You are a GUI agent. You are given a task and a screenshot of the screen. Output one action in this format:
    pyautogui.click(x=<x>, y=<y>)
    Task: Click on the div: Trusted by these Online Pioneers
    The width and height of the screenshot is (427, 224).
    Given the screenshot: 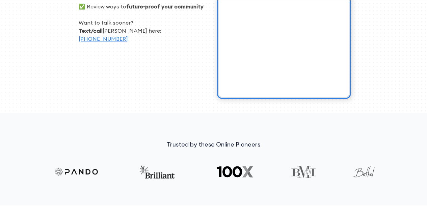 What is the action you would take?
    pyautogui.click(x=213, y=144)
    